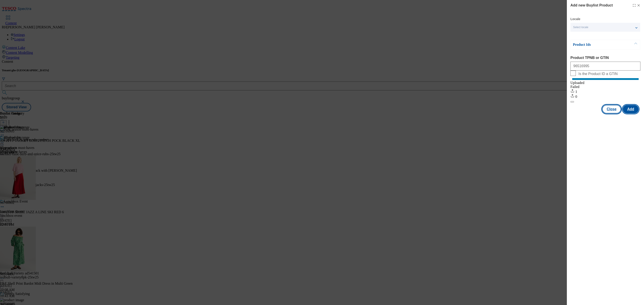  Describe the element at coordinates (606, 96) in the screenshot. I see `div: 0` at that location.